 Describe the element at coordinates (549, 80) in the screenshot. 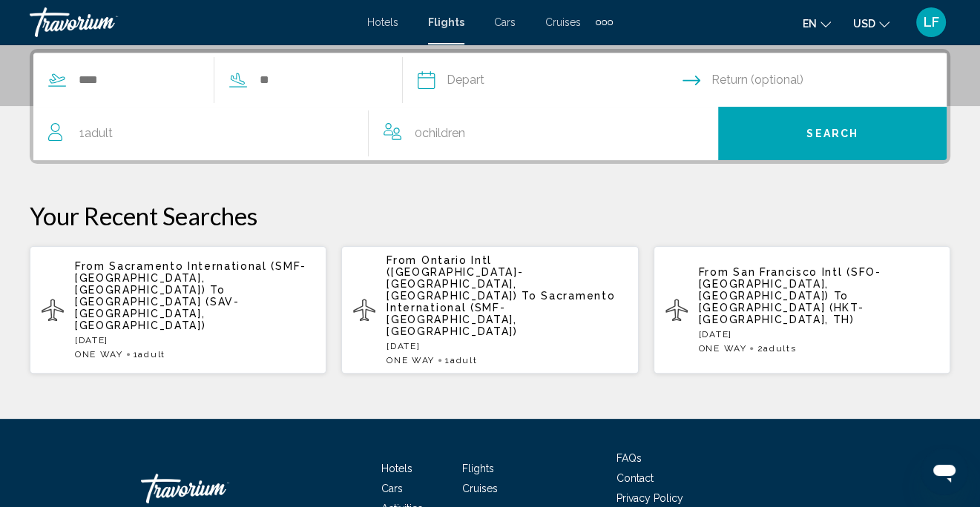

I see `button: Depart date` at that location.